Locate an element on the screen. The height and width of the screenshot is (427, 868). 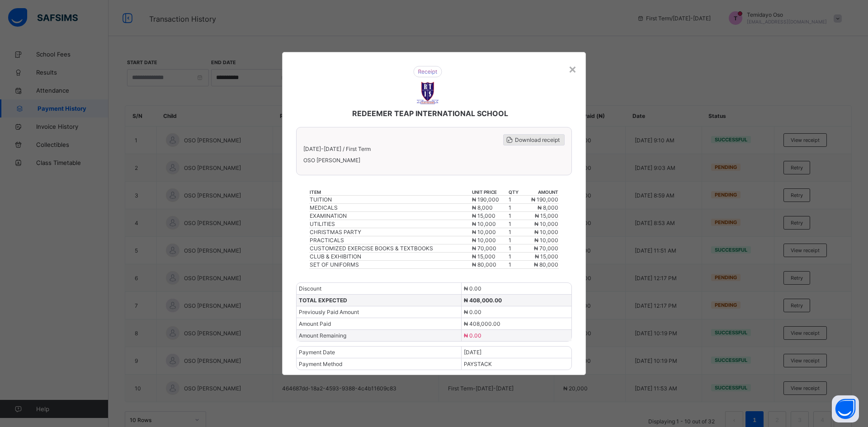
div: UTILITIES is located at coordinates (390, 224).